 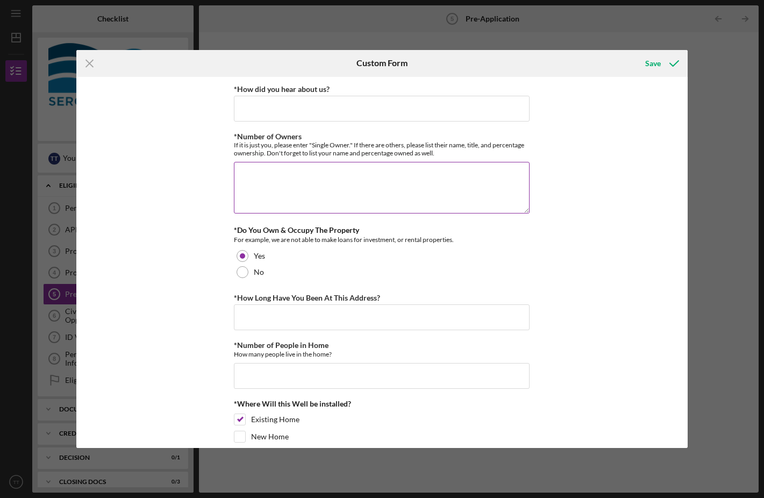 I want to click on div: For example, we are not able to make loans for investment, or rental properties., so click(x=382, y=240).